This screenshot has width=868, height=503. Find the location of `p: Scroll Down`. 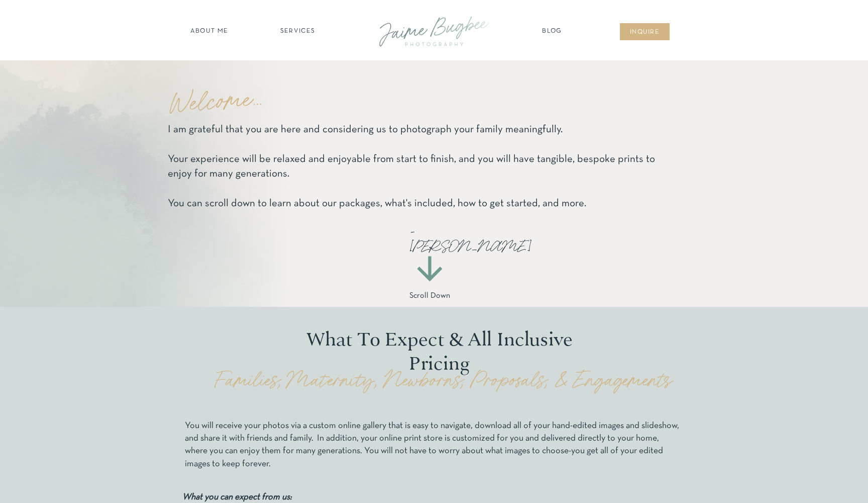

p: Scroll Down is located at coordinates (430, 297).